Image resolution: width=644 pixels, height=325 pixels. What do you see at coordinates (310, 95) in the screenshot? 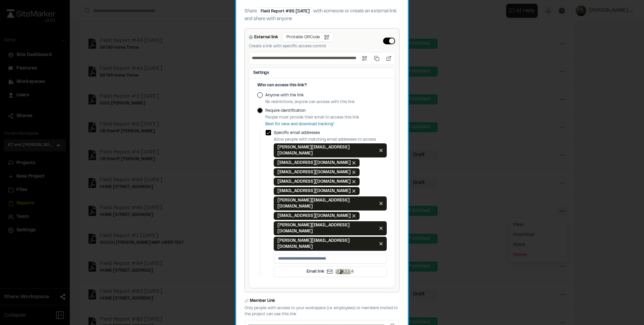
I see `label: Anyone with the link` at bounding box center [310, 95].